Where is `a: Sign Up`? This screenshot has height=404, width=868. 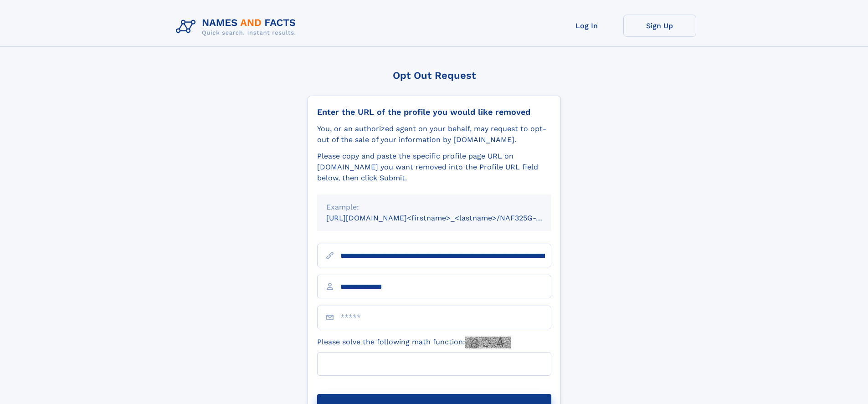 a: Sign Up is located at coordinates (660, 26).